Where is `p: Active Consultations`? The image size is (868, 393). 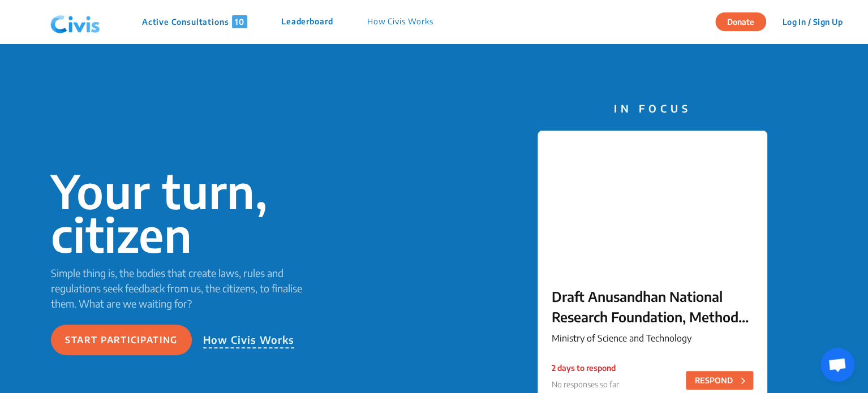
p: Active Consultations is located at coordinates (194, 22).